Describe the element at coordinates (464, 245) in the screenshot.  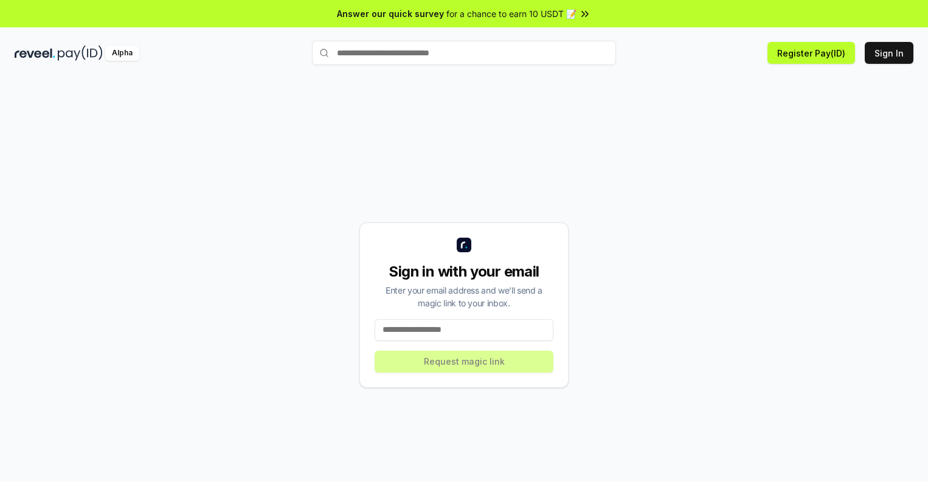
I see `img: logo_small` at that location.